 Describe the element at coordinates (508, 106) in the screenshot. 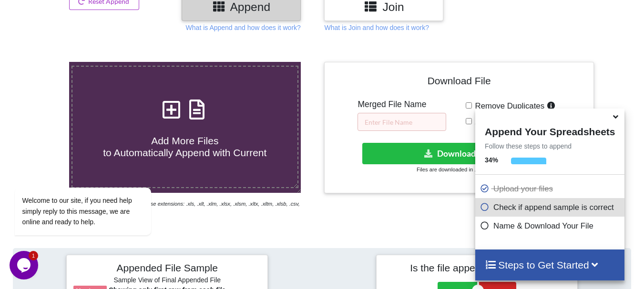

I see `span: Remove Duplicates` at that location.